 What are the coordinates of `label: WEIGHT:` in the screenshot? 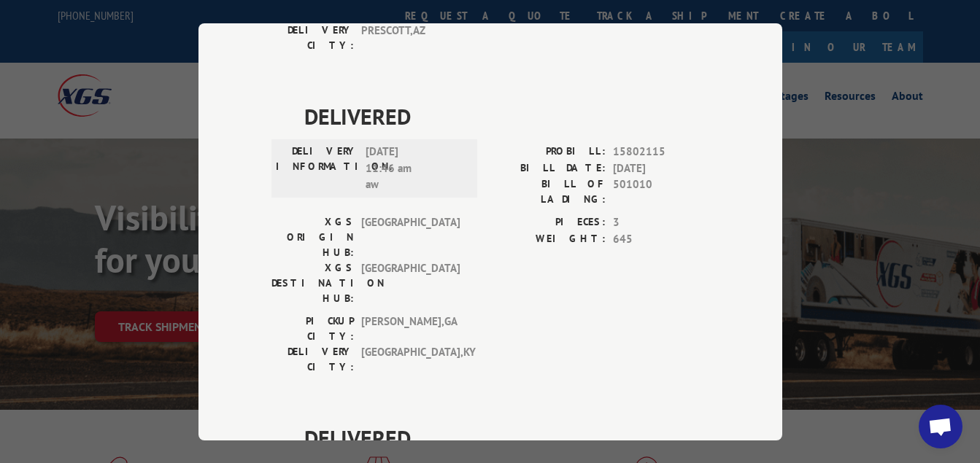 It's located at (548, 238).